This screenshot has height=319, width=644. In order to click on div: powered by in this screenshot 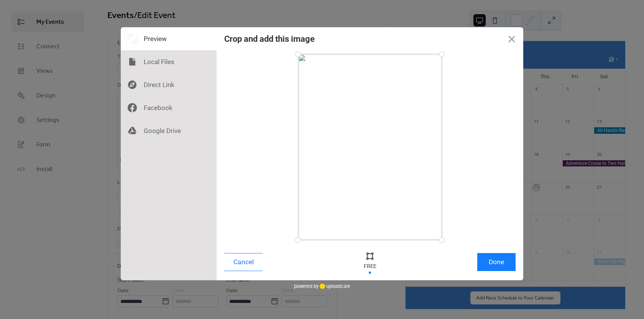, I will do `click(322, 286)`.